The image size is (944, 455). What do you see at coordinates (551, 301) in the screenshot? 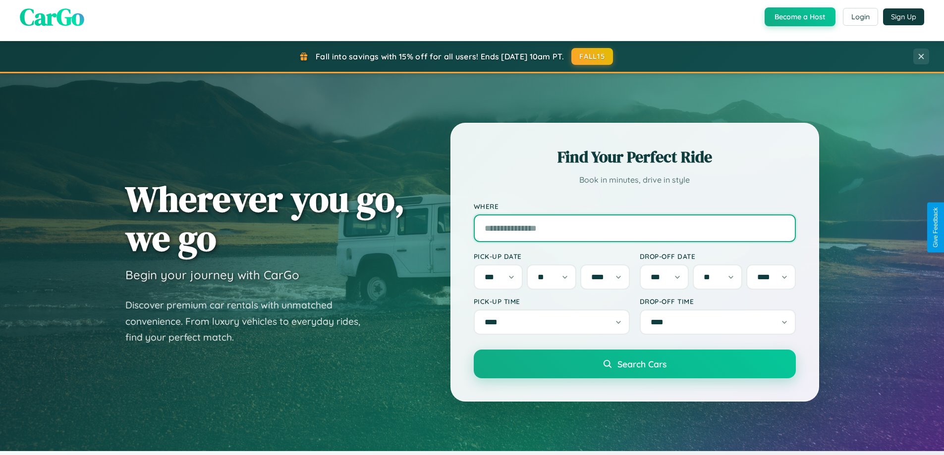
I see `label: Pick-up Time` at bounding box center [551, 301].